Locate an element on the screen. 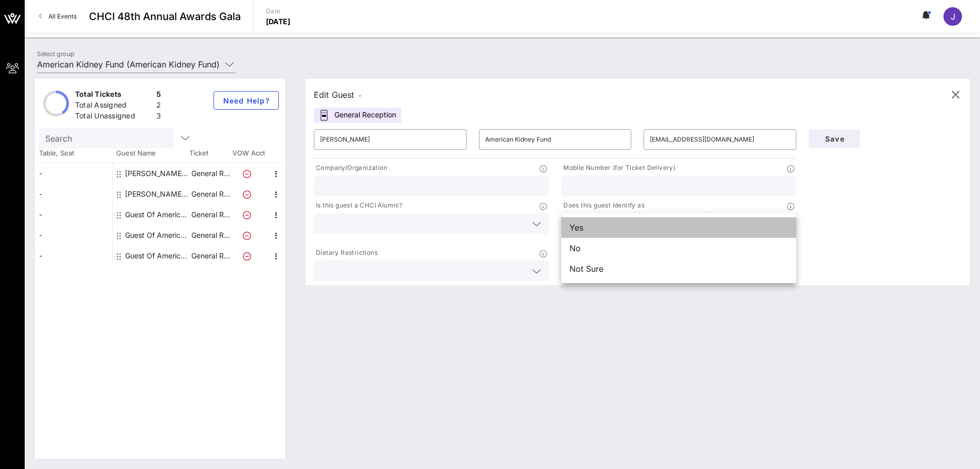  p: Company/Organization is located at coordinates (350, 167).